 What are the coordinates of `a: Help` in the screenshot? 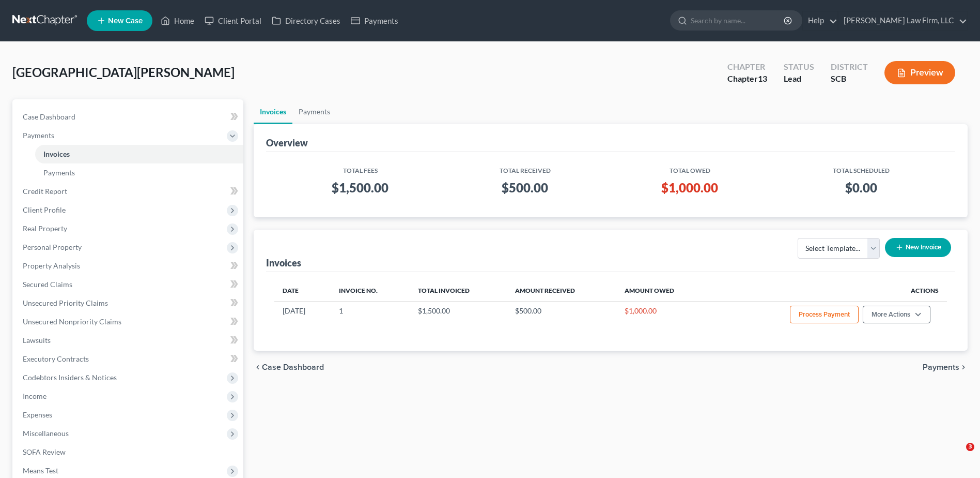 It's located at (820, 20).